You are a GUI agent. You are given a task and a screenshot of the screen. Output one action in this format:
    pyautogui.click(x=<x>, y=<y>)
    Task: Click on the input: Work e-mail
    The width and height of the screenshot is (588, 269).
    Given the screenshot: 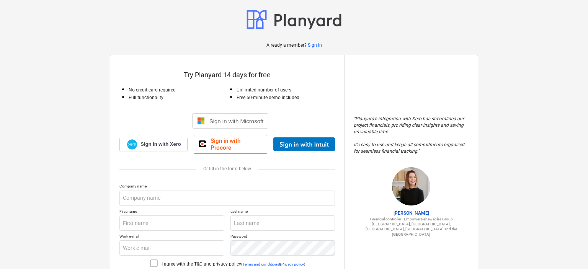 What is the action you would take?
    pyautogui.click(x=172, y=248)
    